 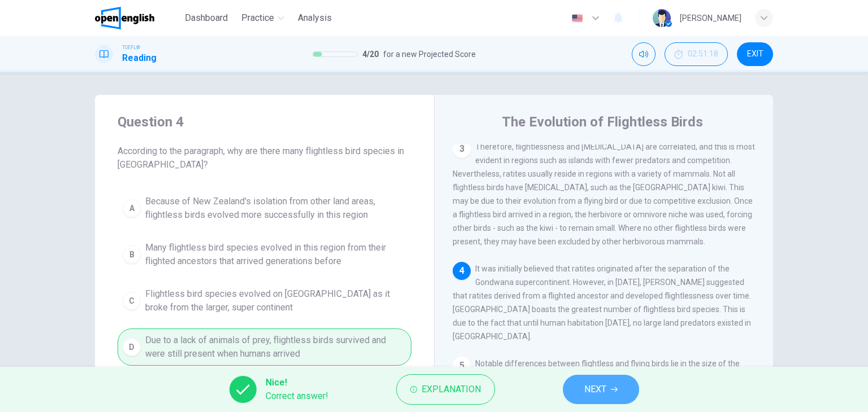 I want to click on span: Correct answer!, so click(x=297, y=396).